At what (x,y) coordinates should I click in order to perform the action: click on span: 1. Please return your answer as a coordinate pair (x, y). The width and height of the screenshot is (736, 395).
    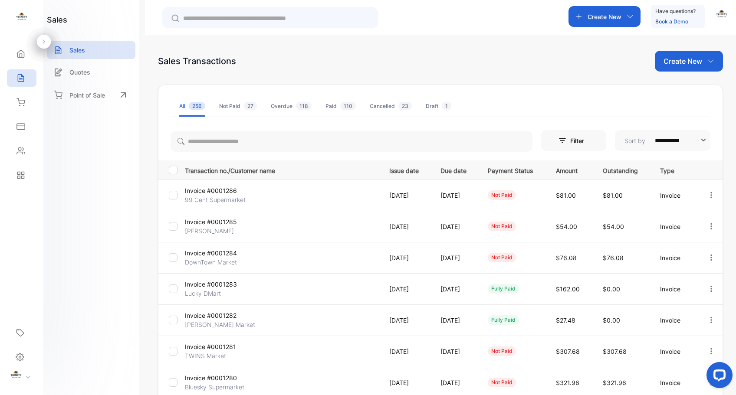
    Looking at the image, I should click on (447, 106).